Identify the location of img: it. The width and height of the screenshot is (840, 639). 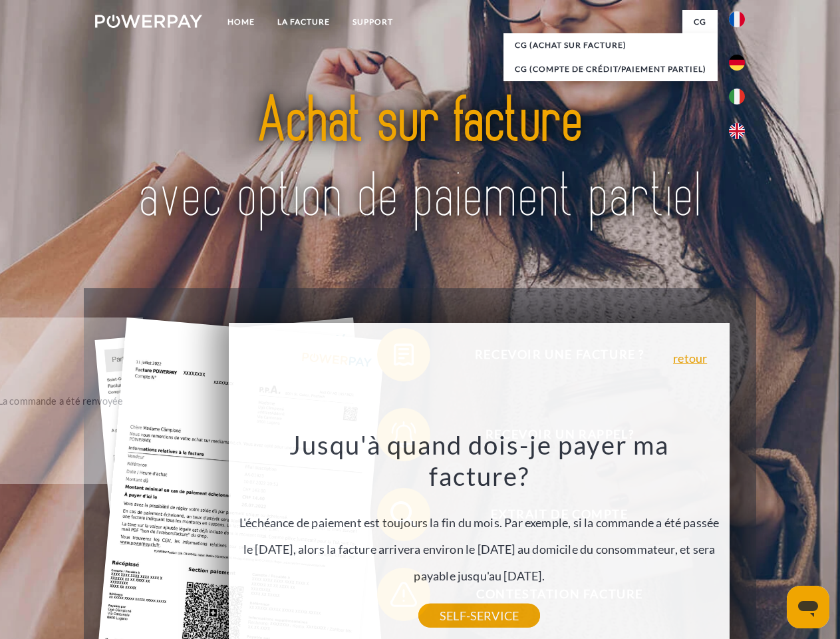
(738, 96).